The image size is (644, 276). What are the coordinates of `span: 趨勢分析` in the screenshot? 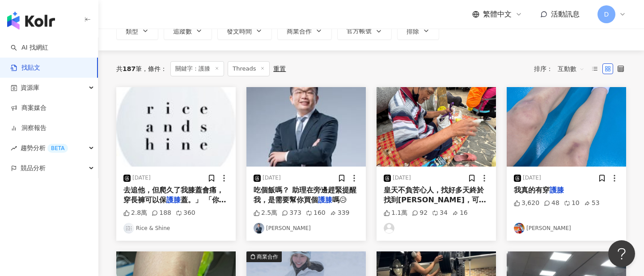 It's located at (44, 148).